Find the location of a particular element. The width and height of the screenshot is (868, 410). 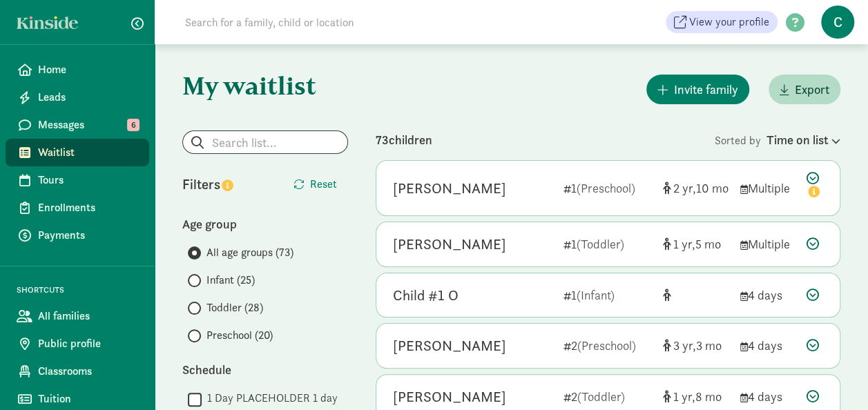

button: Reset is located at coordinates (315, 184).